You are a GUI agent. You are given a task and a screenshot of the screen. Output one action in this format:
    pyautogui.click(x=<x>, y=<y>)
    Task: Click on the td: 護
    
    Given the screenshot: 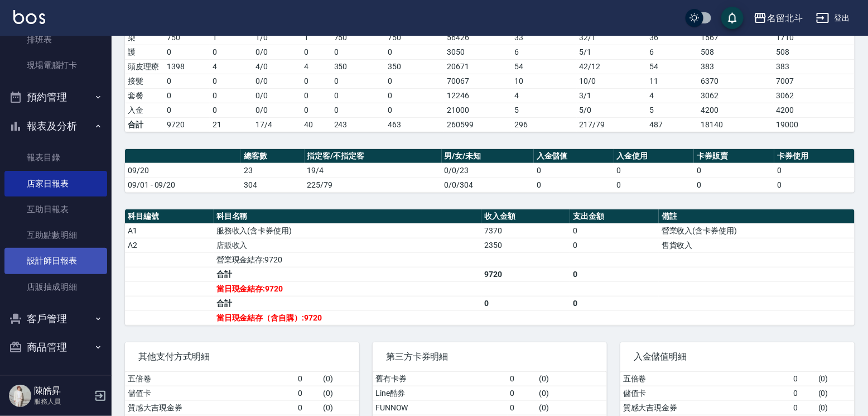 What is the action you would take?
    pyautogui.click(x=145, y=52)
    